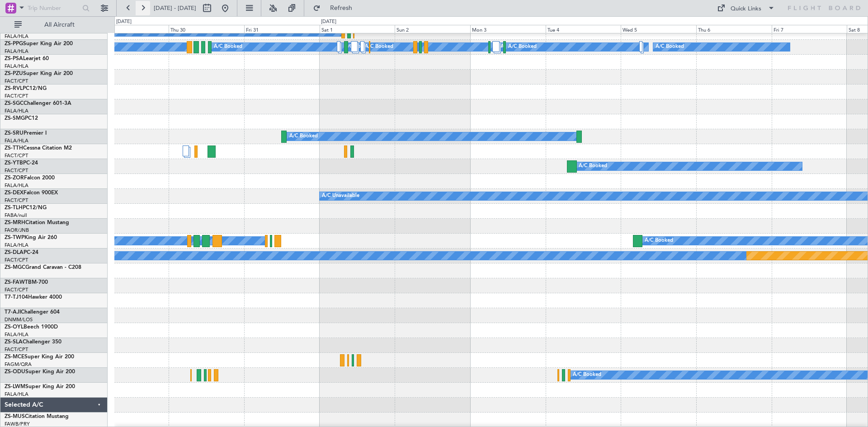 Image resolution: width=868 pixels, height=427 pixels. I want to click on a: ZS-FAWTBM-700, so click(26, 282).